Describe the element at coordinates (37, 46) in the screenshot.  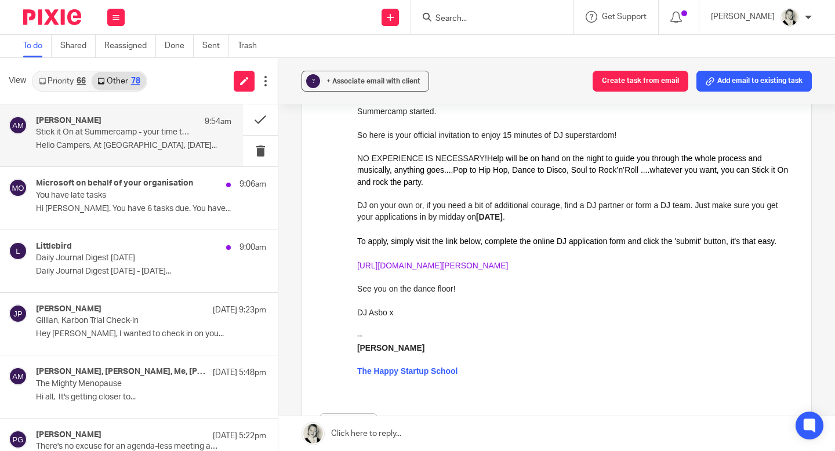
I see `a: To do` at that location.